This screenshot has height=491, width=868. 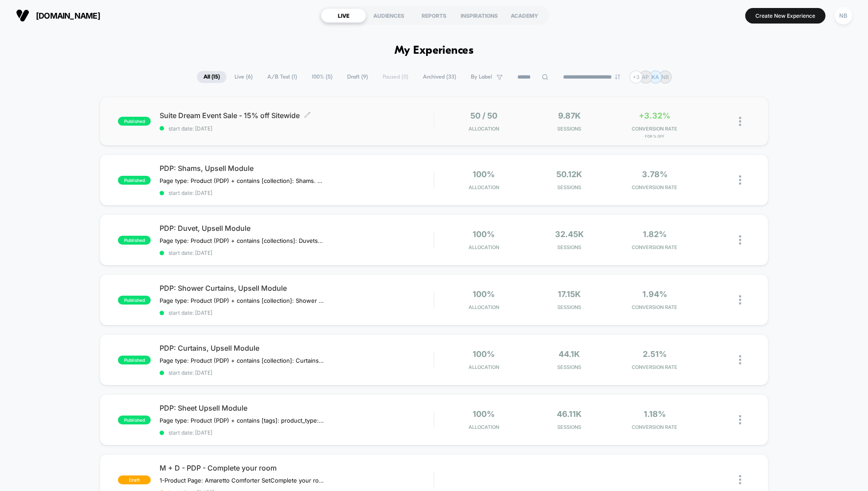 I want to click on span: 44.1k, so click(x=569, y=354).